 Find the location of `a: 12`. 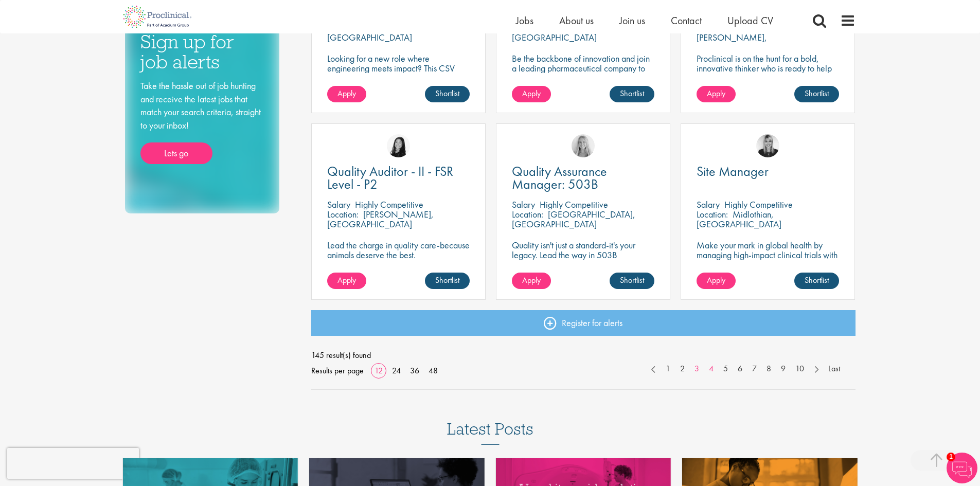

a: 12 is located at coordinates (378, 370).